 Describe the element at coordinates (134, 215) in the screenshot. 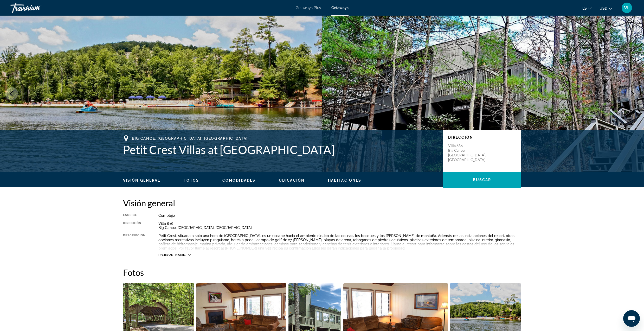

I see `div: Escribe` at that location.